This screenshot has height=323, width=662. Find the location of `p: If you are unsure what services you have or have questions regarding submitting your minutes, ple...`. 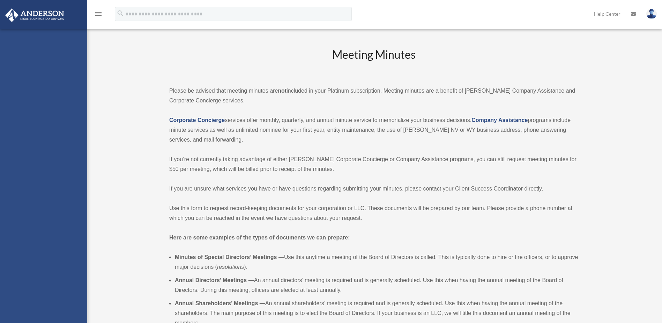

p: If you are unsure what services you have or have questions regarding submitting your minutes, ple... is located at coordinates (374, 189).